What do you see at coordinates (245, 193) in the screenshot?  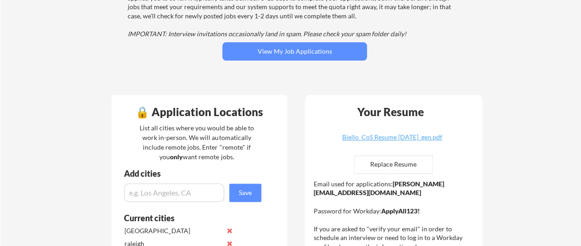 I see `button: Save` at bounding box center [245, 193].